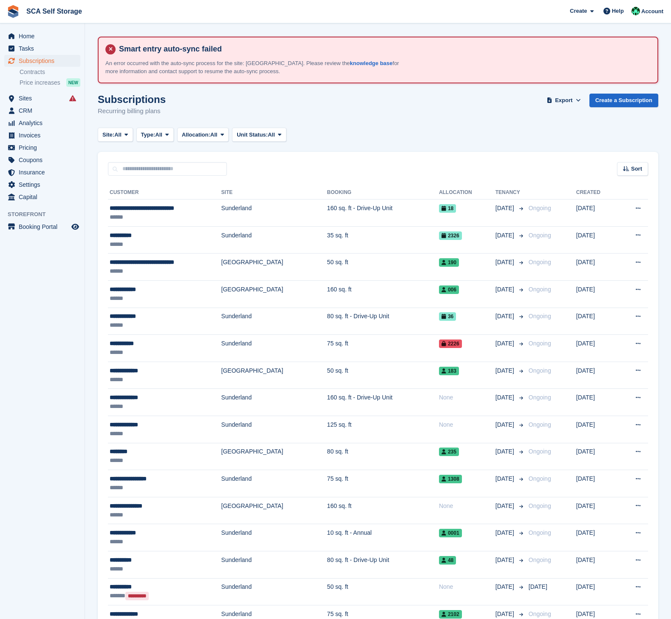  I want to click on span: Help, so click(618, 11).